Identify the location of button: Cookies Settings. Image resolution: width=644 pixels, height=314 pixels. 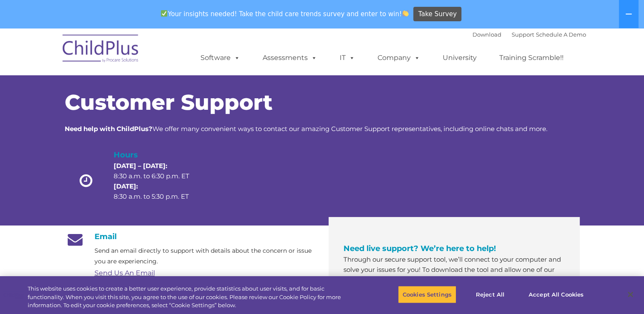
(427, 294).